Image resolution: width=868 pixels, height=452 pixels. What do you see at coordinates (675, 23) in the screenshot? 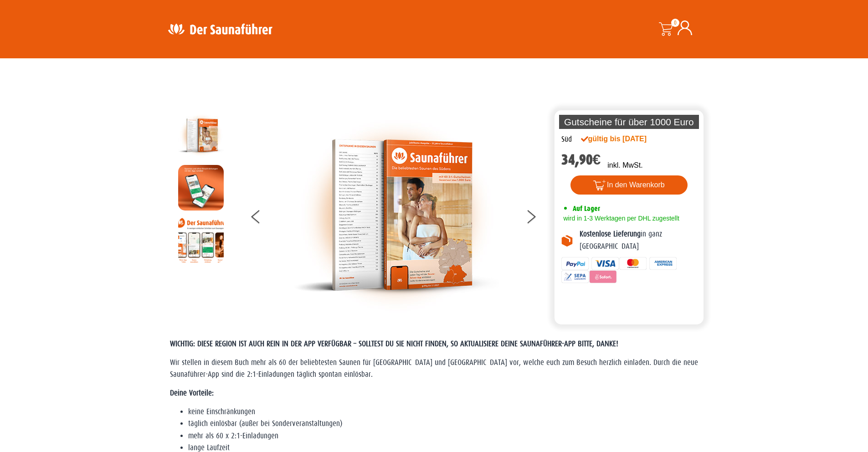
I see `span: 0` at bounding box center [675, 23].